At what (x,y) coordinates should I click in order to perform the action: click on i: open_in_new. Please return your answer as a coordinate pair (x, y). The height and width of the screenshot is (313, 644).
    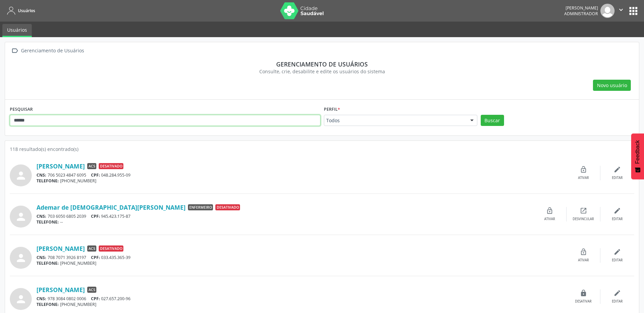
    Looking at the image, I should click on (584, 210).